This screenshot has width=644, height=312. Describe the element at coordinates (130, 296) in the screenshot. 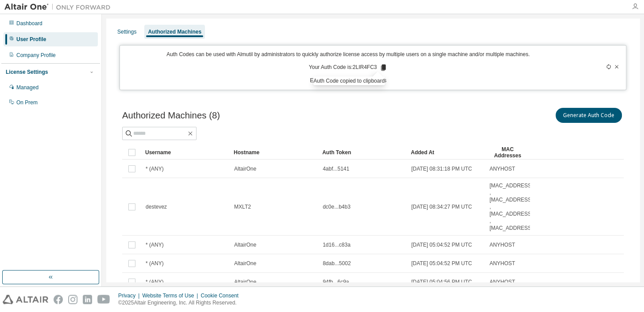

I see `div: Privacy` at that location.